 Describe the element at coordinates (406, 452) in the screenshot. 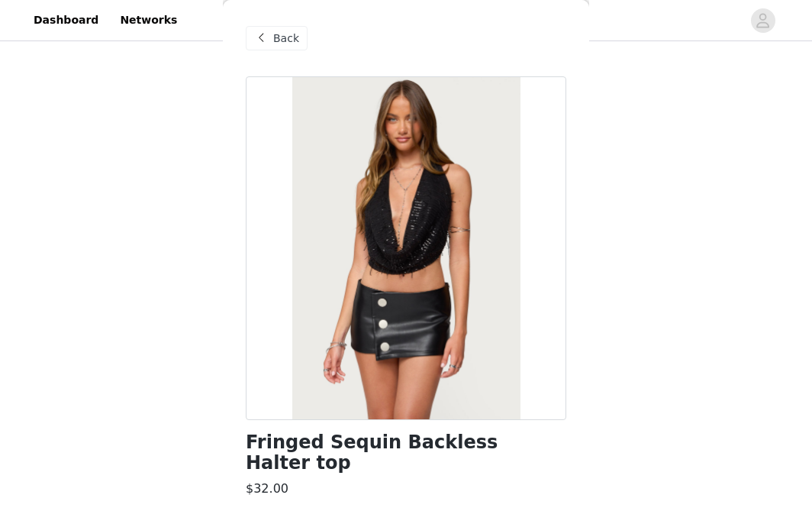

I see `h1: Fringed Sequin Backless Halter top` at that location.